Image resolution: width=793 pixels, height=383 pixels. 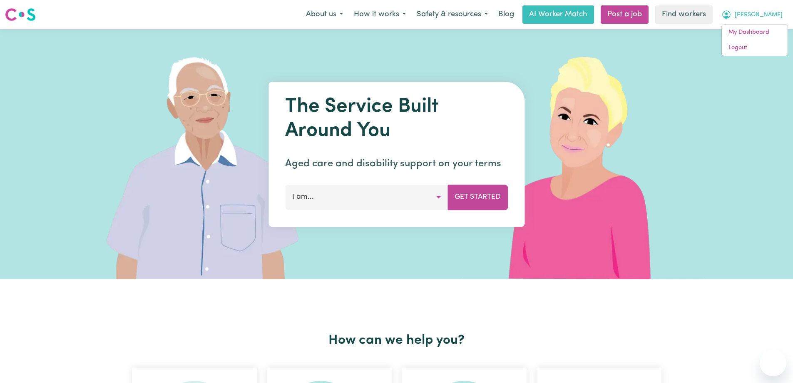 I want to click on button: About us, so click(x=324, y=15).